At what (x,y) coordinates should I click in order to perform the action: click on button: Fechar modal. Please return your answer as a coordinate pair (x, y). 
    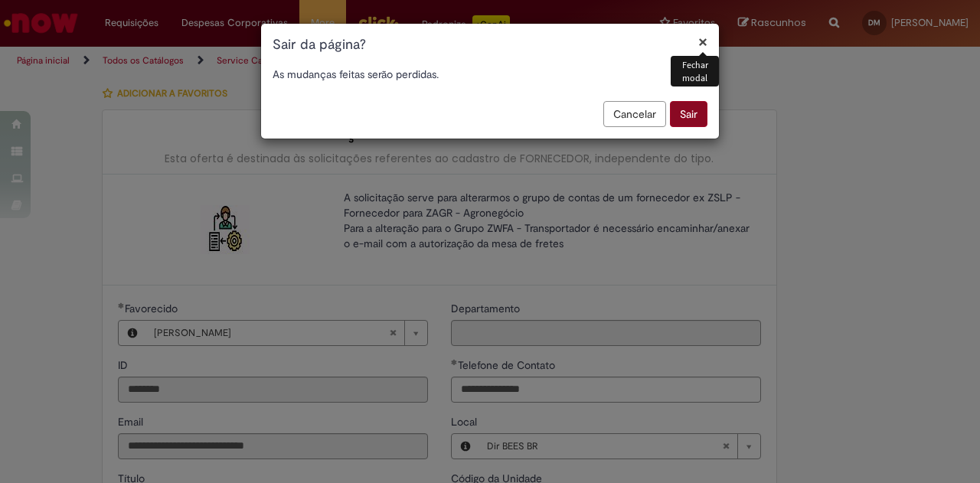
    Looking at the image, I should click on (703, 41).